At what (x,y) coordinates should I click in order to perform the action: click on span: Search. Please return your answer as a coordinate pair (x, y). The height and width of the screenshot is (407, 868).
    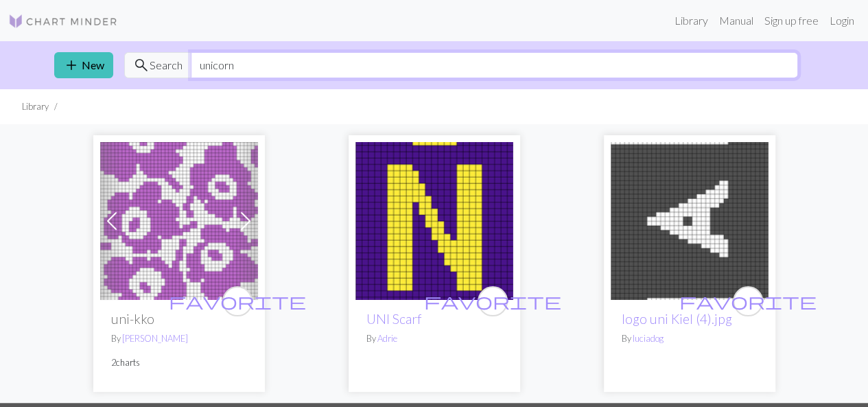
    Looking at the image, I should click on (166, 65).